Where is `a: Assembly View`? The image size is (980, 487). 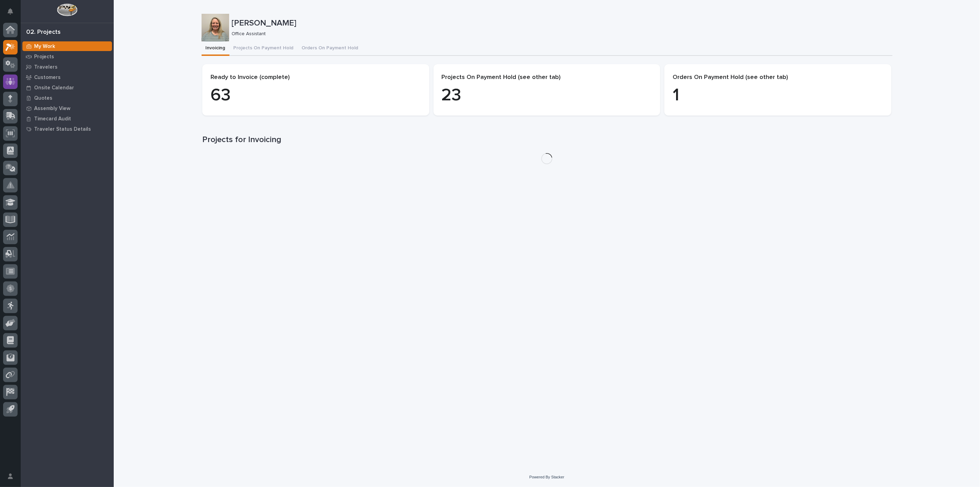 a: Assembly View is located at coordinates (67, 108).